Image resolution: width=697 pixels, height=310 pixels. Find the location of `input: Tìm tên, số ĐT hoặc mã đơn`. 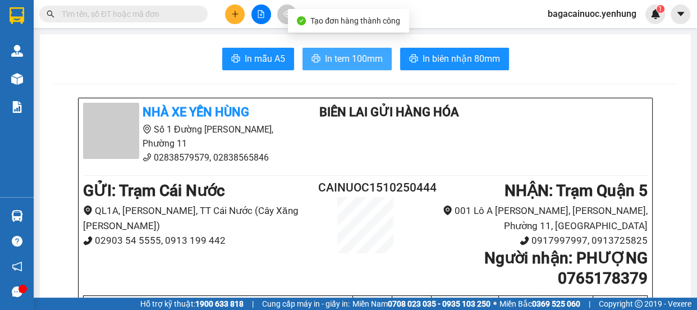

input: Tìm tên, số ĐT hoặc mã đơn is located at coordinates (128, 14).